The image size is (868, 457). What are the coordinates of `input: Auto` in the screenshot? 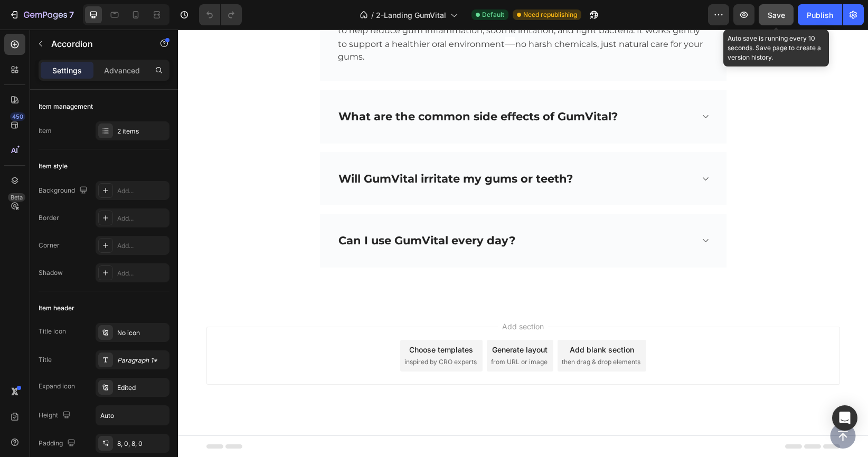 It's located at (132, 415).